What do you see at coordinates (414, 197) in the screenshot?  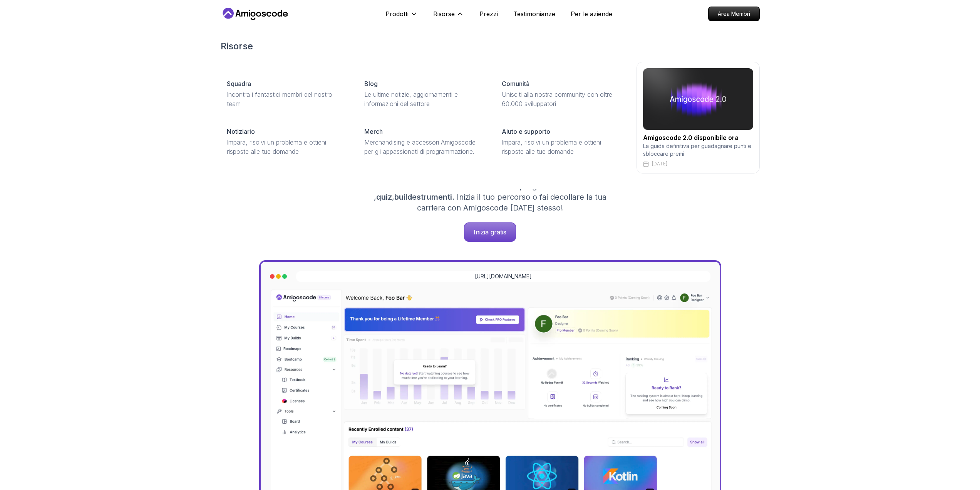 I see `font: e` at bounding box center [414, 197].